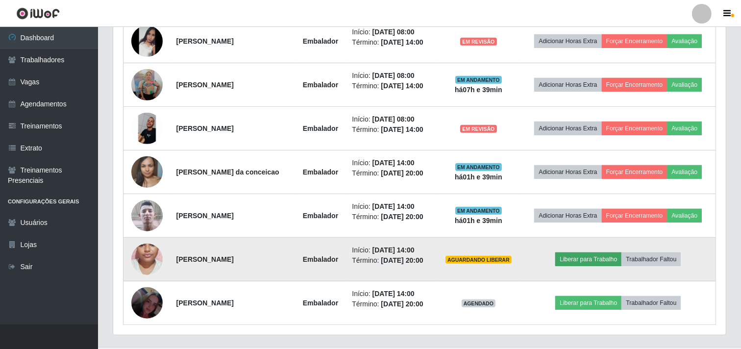 The height and width of the screenshot is (349, 741). What do you see at coordinates (147, 259) in the screenshot?
I see `img: 1713530929914.jpeg` at bounding box center [147, 259].